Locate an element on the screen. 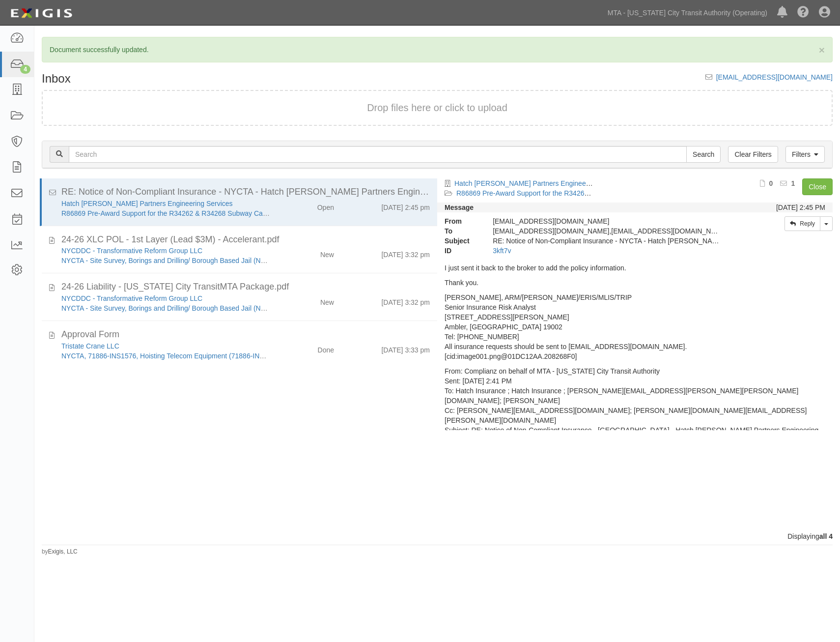 Image resolution: width=840 pixels, height=642 pixels. strong: Subject is located at coordinates (462, 241).